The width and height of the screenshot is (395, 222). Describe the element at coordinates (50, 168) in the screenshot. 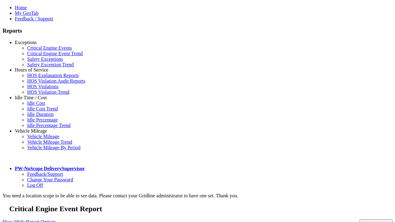

I see `a: PW-NoScope DeliverySupervisor` at that location.